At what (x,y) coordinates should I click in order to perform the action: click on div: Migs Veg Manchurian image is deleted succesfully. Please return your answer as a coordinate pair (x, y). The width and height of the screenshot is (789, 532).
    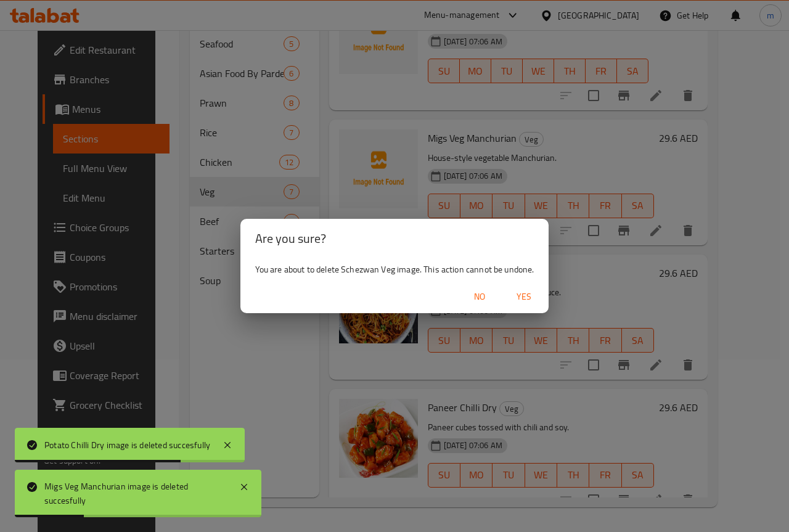
    Looking at the image, I should click on (136, 493).